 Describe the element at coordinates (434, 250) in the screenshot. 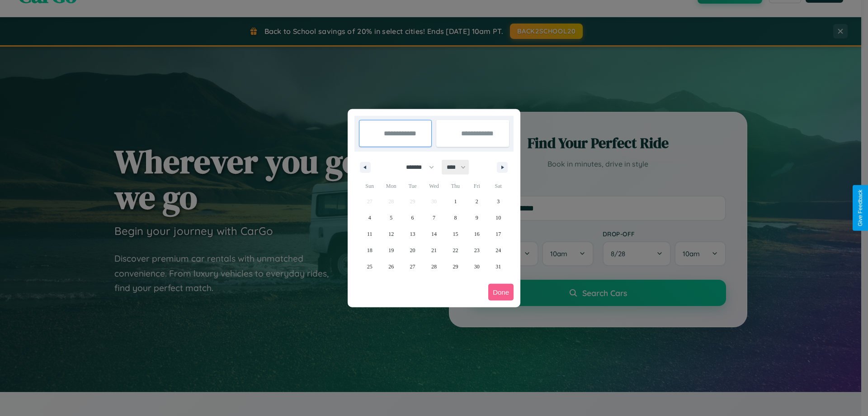

I see `button: 21` at that location.